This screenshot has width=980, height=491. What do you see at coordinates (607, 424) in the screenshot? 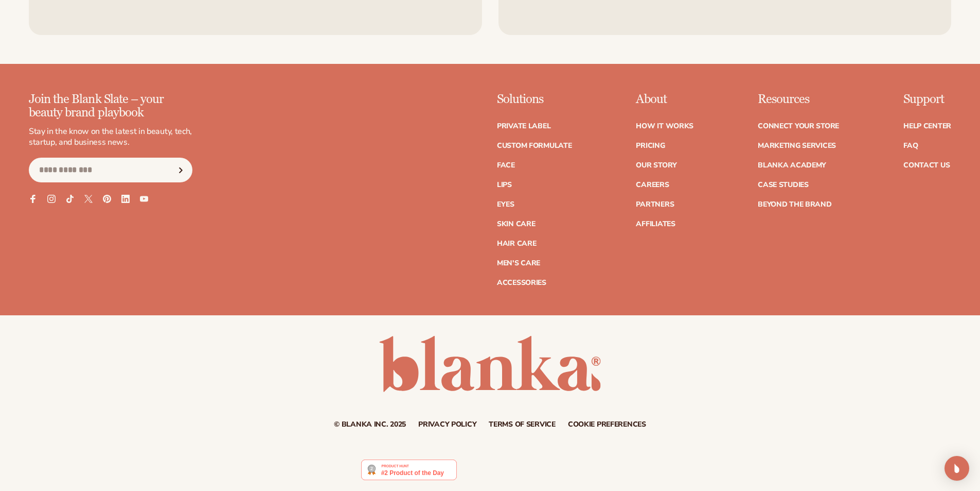
I see `a: Cookie preferences` at bounding box center [607, 424].